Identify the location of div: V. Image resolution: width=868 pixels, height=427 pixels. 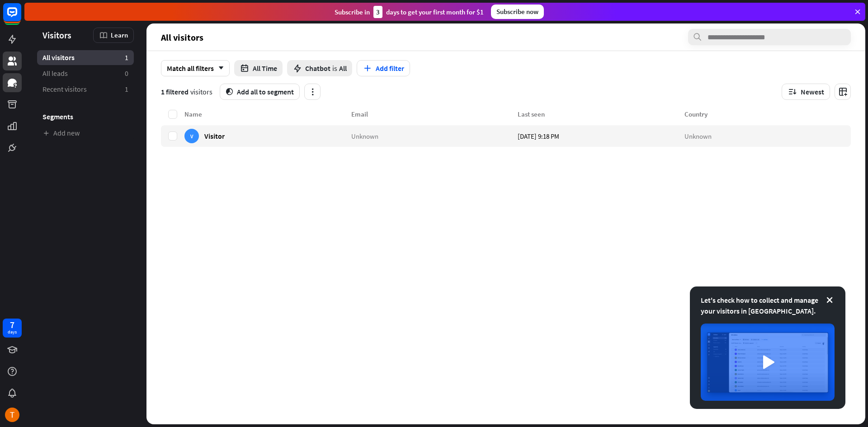
(192, 136).